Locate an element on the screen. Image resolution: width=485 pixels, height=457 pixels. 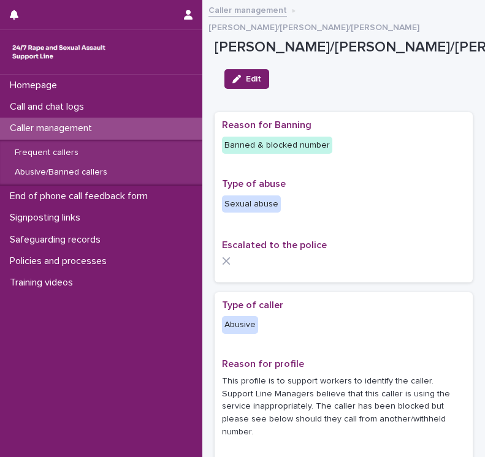
span: Reason for profile is located at coordinates (263, 364).